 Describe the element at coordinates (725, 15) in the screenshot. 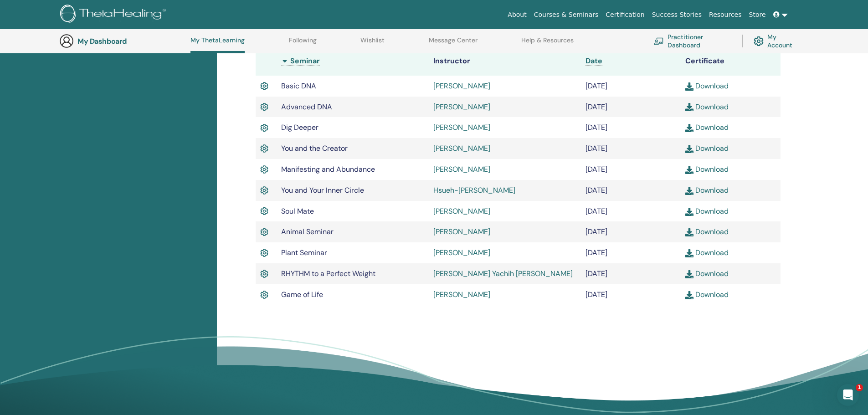

I see `a: Resources` at that location.